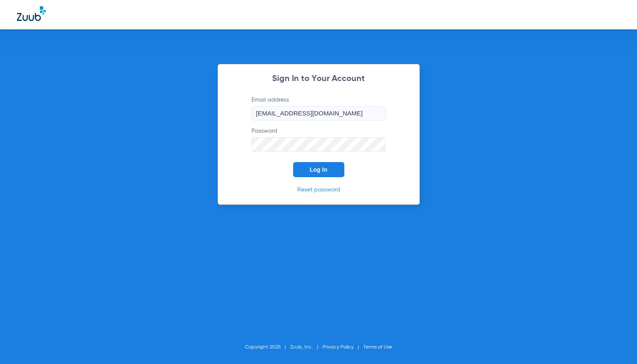 The image size is (637, 364). What do you see at coordinates (319, 139) in the screenshot?
I see `label: Password` at bounding box center [319, 139].